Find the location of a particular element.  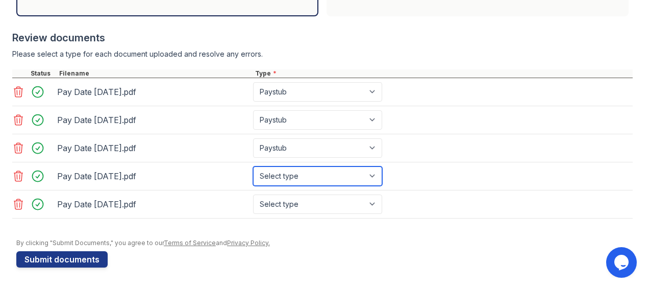

button: Submit documents is located at coordinates (62, 259).